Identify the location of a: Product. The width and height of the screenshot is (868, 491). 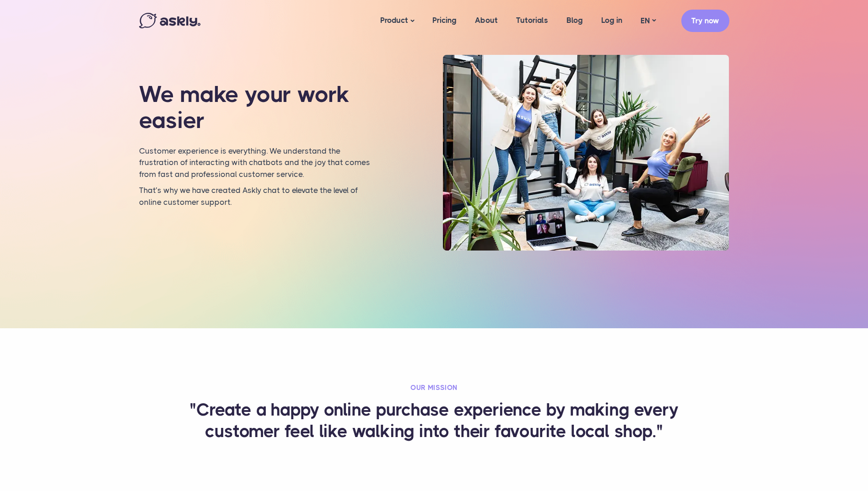
(397, 21).